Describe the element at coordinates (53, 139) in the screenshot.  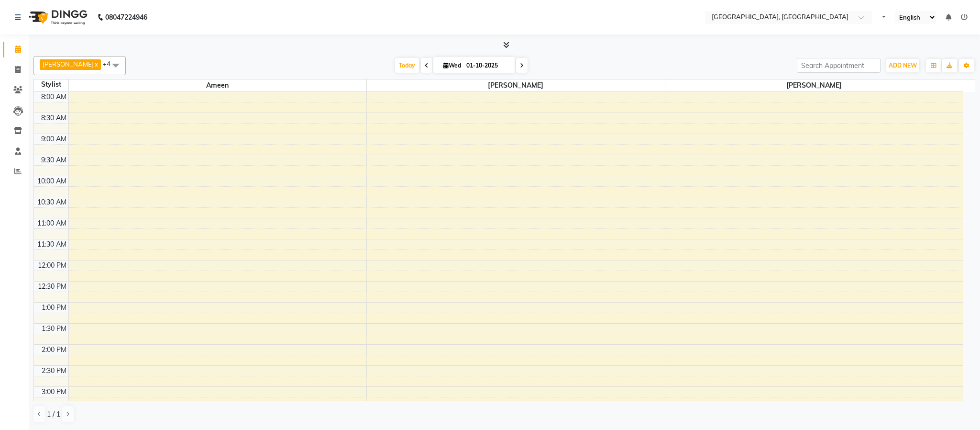
I see `div: 9:00 AM` at that location.